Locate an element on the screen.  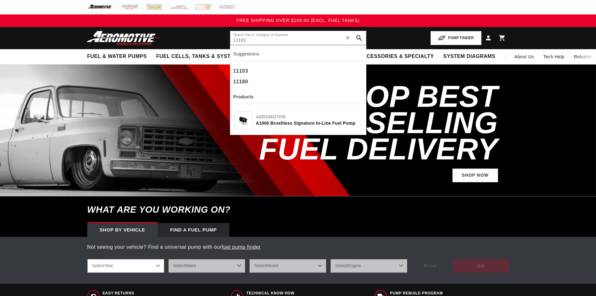
span: Pump Rebuild program is located at coordinates (447, 293).